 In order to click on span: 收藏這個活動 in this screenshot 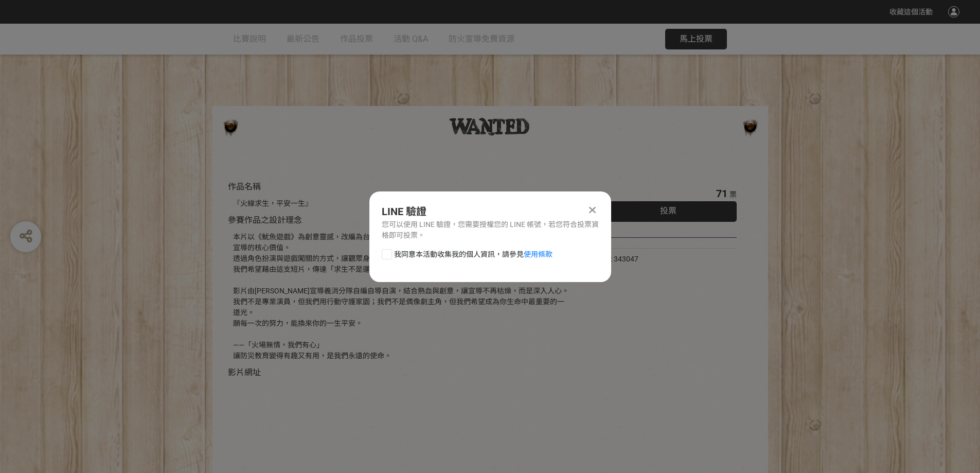, I will do `click(911, 12)`.